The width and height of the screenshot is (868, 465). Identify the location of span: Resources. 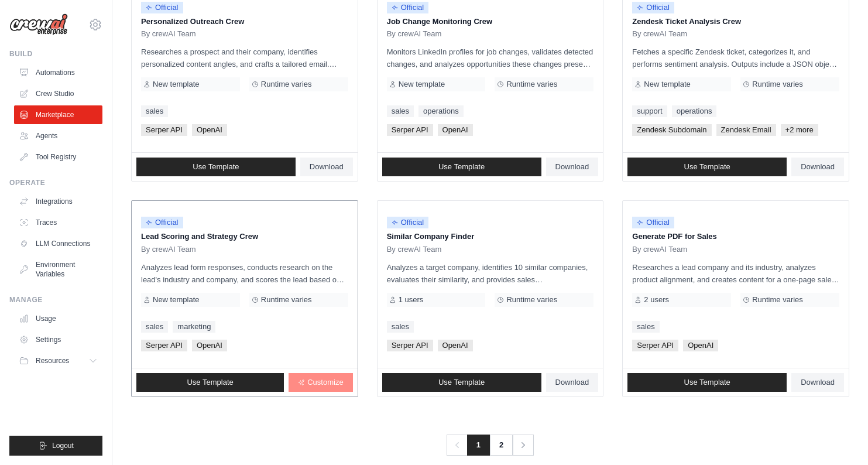
(52, 361).